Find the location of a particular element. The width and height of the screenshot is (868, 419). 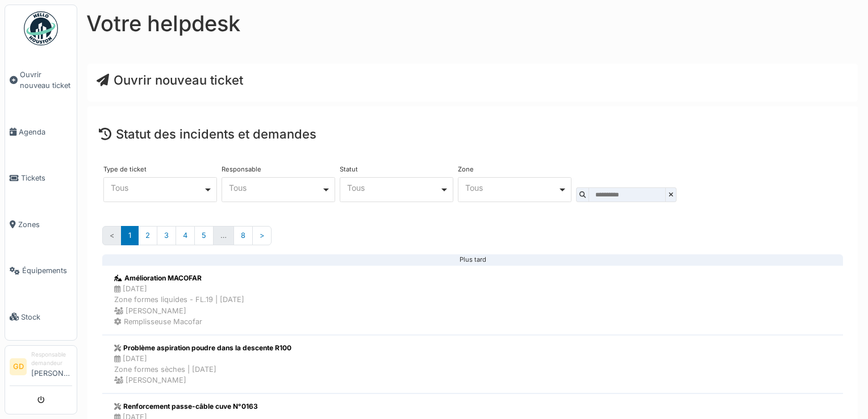

span: Agenda is located at coordinates (45, 131).